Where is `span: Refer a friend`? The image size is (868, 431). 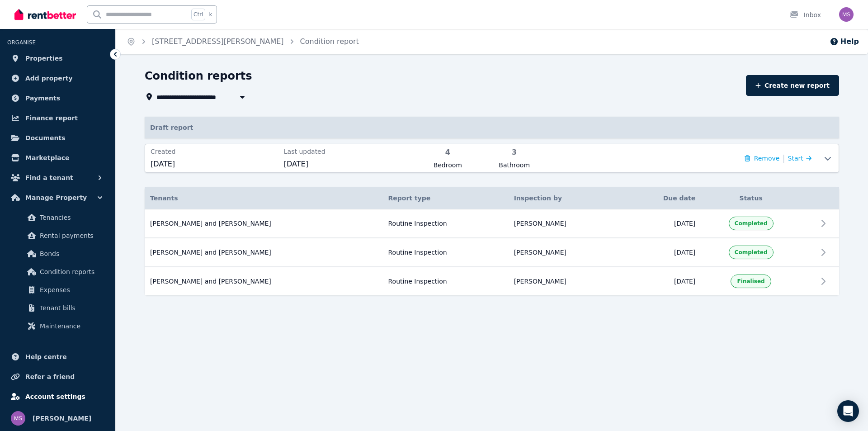
span: Refer a friend is located at coordinates (50, 377).